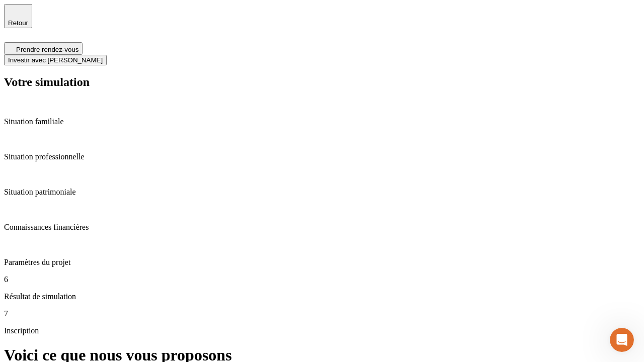  What do you see at coordinates (322, 227) in the screenshot?
I see `p: Connaissances financières` at bounding box center [322, 227].